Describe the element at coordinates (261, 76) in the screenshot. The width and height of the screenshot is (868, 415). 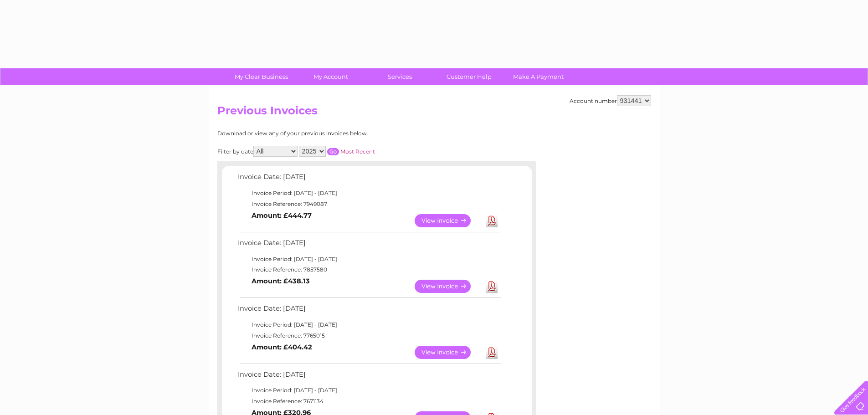
I see `a: My Clear Business` at that location.